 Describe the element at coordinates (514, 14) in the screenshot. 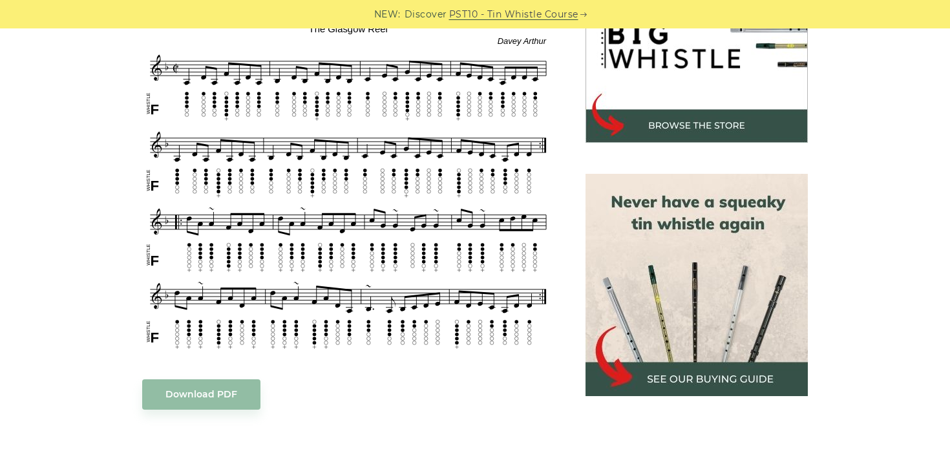

I see `a: PST10 - Tin Whistle Course` at that location.